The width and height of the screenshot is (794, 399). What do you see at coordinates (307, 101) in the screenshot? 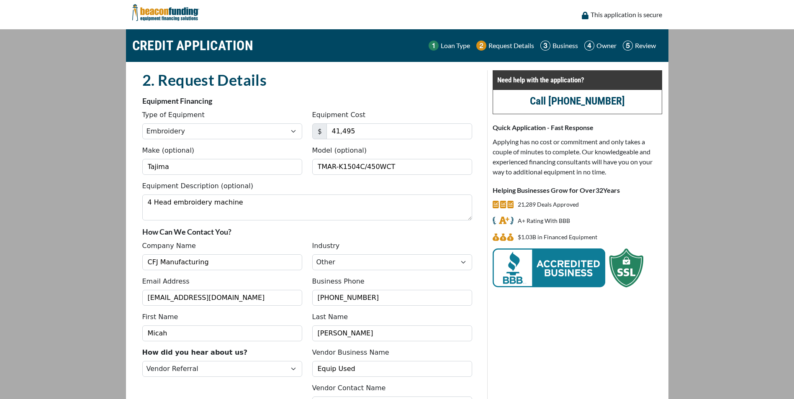
I see `p: Equipment Financing` at bounding box center [307, 101].